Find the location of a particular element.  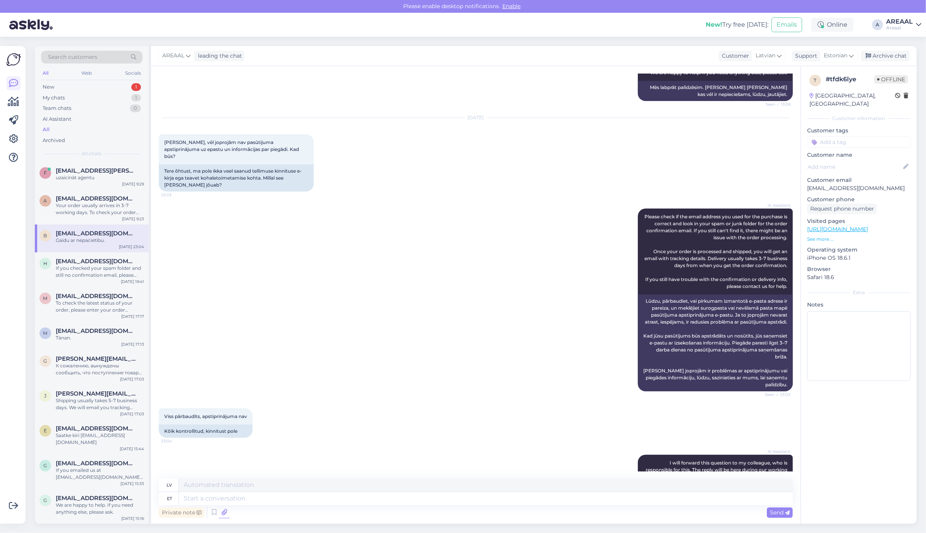

div: Online is located at coordinates (832, 25).